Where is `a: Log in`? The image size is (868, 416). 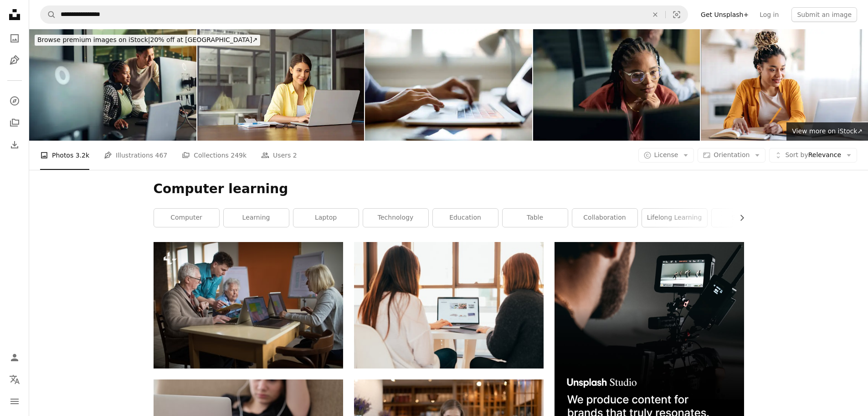
a: Log in is located at coordinates (770, 15).